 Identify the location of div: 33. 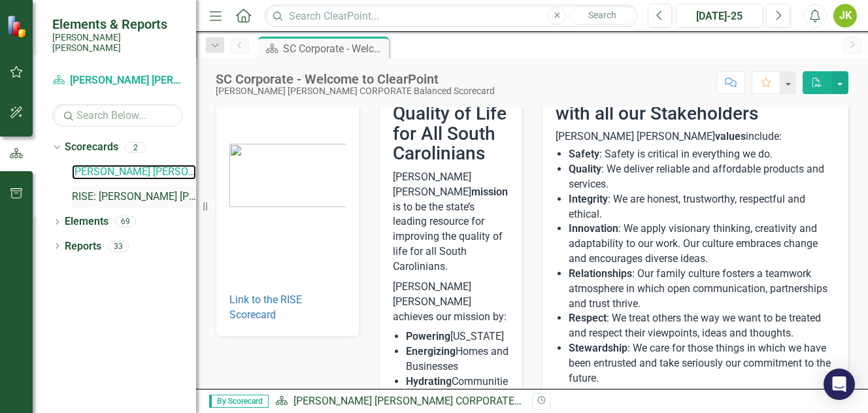
(118, 245).